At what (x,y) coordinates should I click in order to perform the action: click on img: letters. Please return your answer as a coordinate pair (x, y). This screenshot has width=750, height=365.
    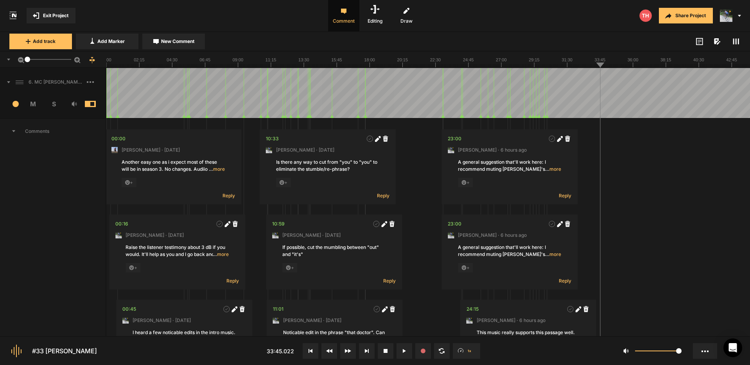
    Looking at the image, I should click on (646, 16).